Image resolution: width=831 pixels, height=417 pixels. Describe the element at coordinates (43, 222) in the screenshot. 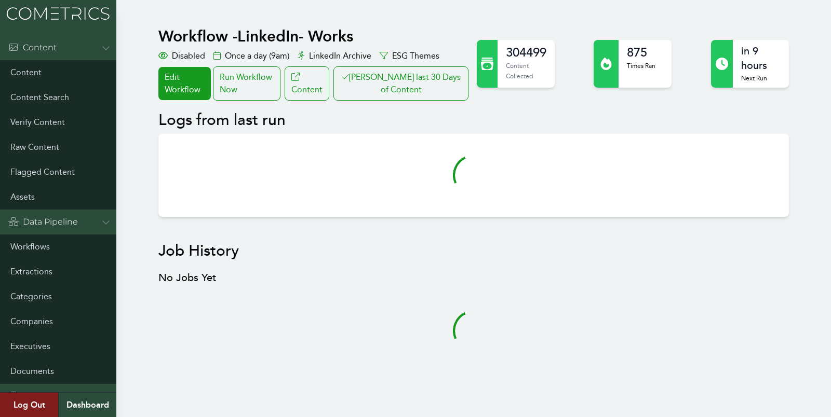

I see `div: Data Pipeline` at that location.